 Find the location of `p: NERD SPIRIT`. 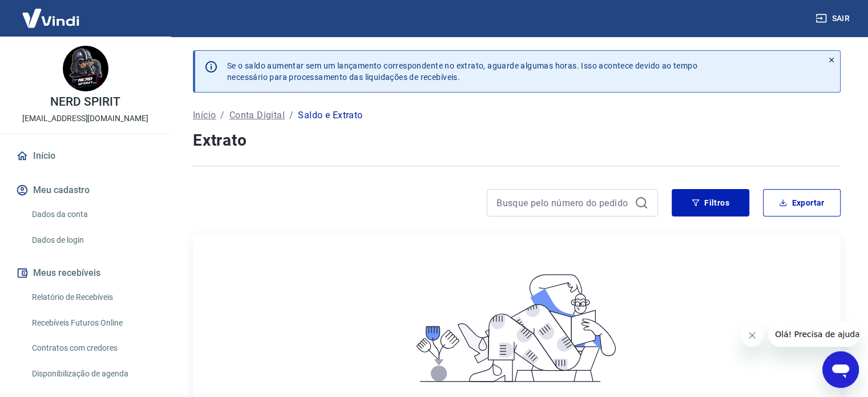

p: NERD SPIRIT is located at coordinates (85, 101).